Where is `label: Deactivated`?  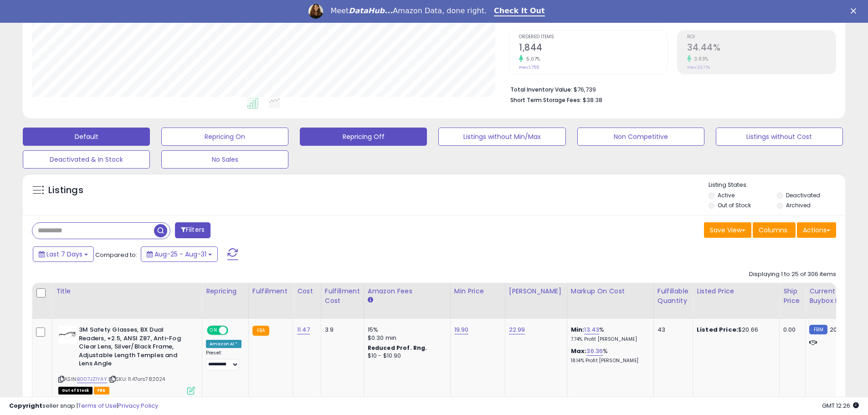 label: Deactivated is located at coordinates (803, 195).